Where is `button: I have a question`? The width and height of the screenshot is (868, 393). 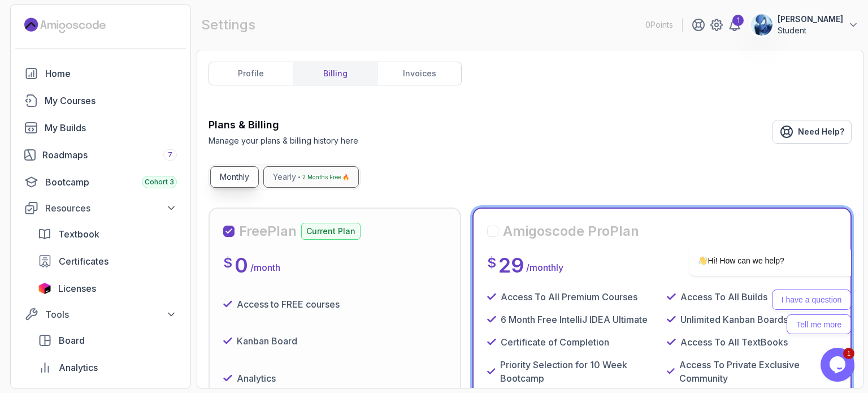
button: I have a question is located at coordinates (158, 156).